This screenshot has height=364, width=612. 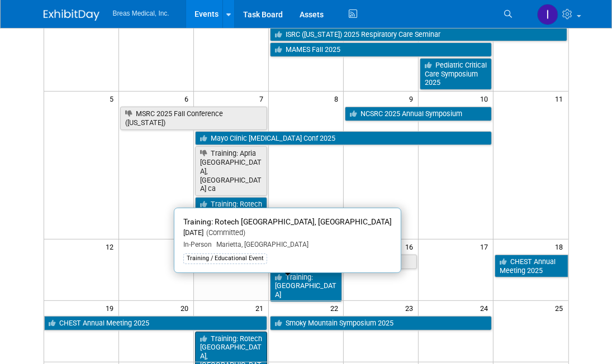 I want to click on span: 22, so click(x=336, y=308).